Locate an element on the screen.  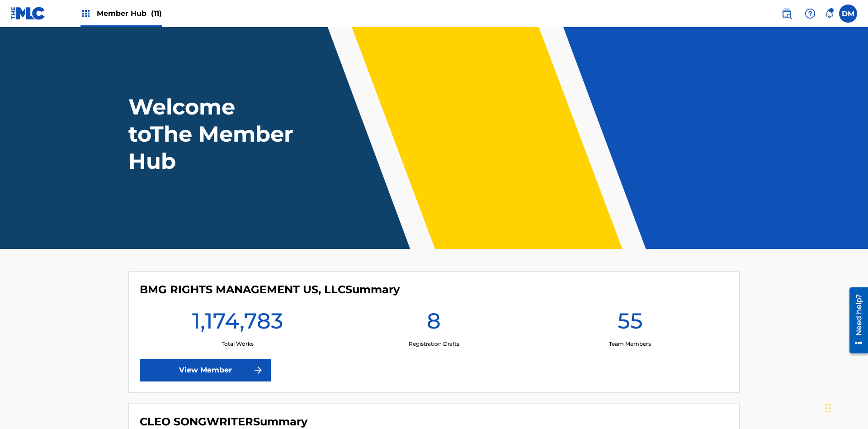
a: Public Search is located at coordinates (786, 14).